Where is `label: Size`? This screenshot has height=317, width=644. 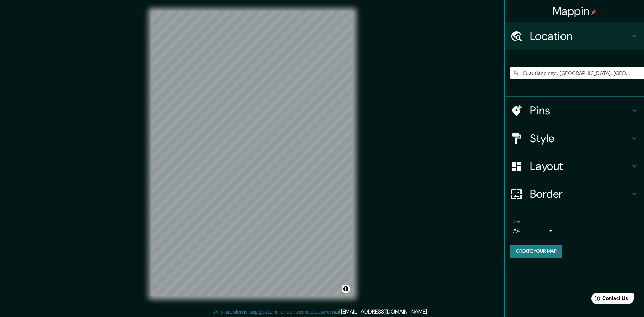
label: Size is located at coordinates (517, 222).